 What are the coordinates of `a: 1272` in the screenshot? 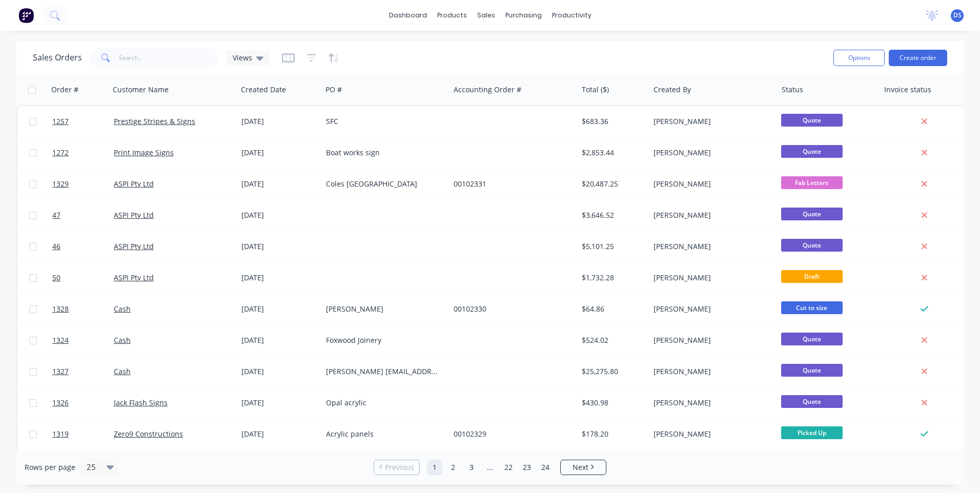 It's located at (83, 153).